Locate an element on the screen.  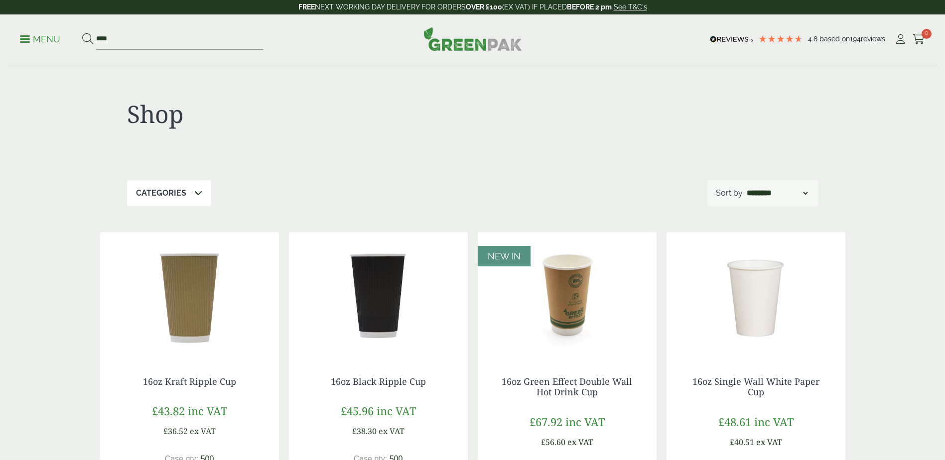
span: £45.96 is located at coordinates (357, 411).